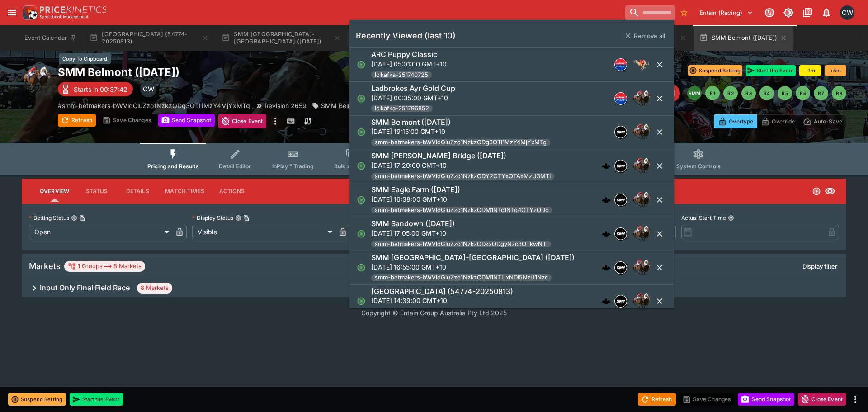 The width and height of the screenshot is (868, 412). I want to click on p: Copy To Clipboard, so click(154, 106).